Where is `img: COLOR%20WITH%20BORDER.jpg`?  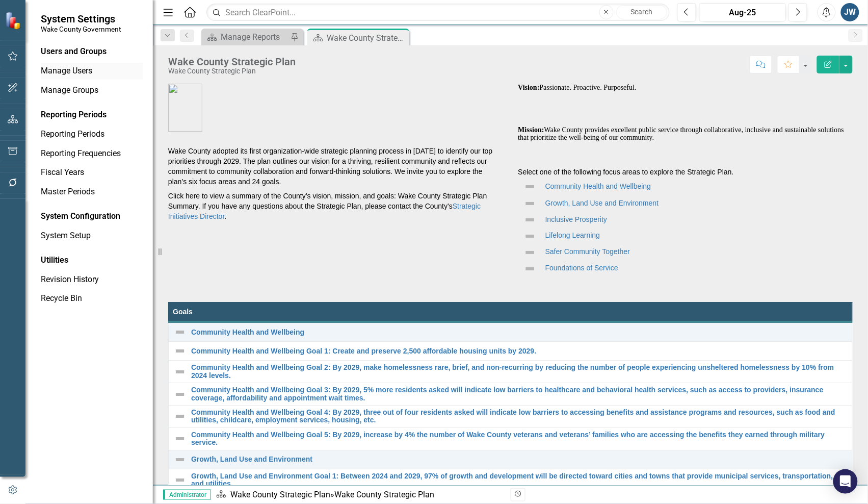 img: COLOR%20WITH%20BORDER.jpg is located at coordinates (185, 107).